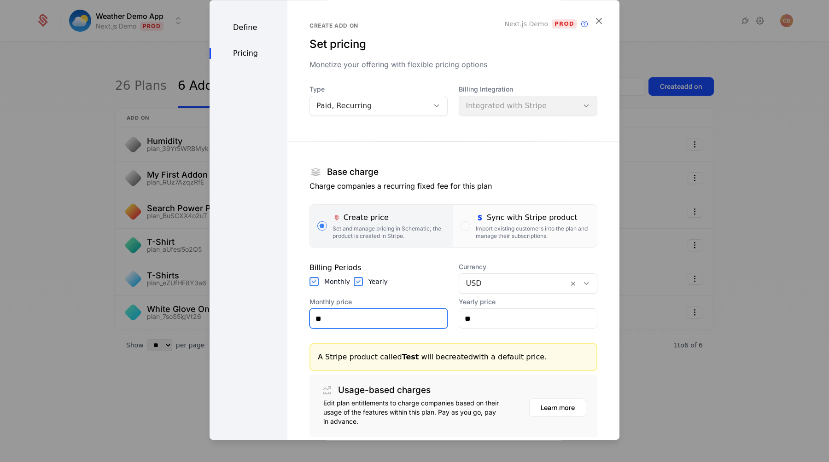 This screenshot has height=462, width=829. Describe the element at coordinates (248, 28) in the screenshot. I see `div: Define` at that location.